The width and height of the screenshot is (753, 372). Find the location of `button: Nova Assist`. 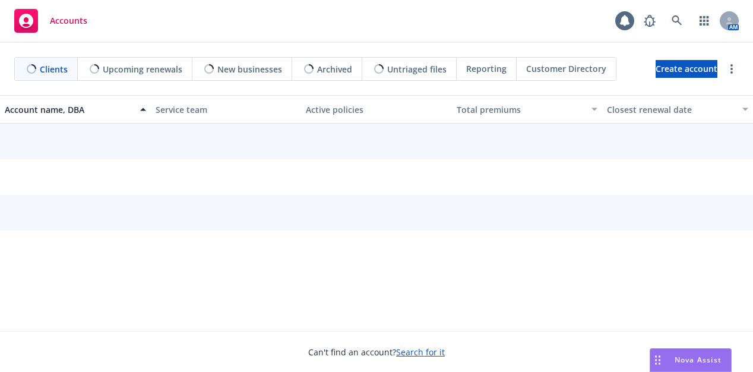

button: Nova Assist is located at coordinates (691, 360).